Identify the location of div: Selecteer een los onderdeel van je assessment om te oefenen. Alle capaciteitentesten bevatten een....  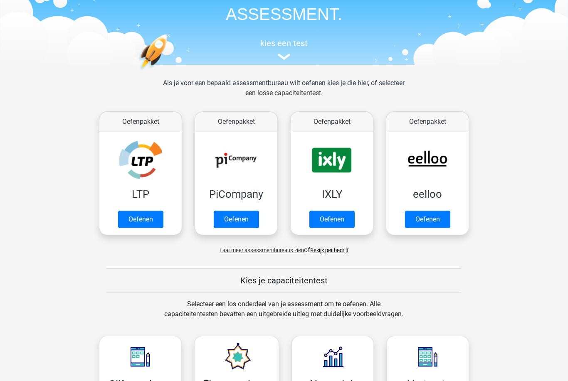
(284, 315).